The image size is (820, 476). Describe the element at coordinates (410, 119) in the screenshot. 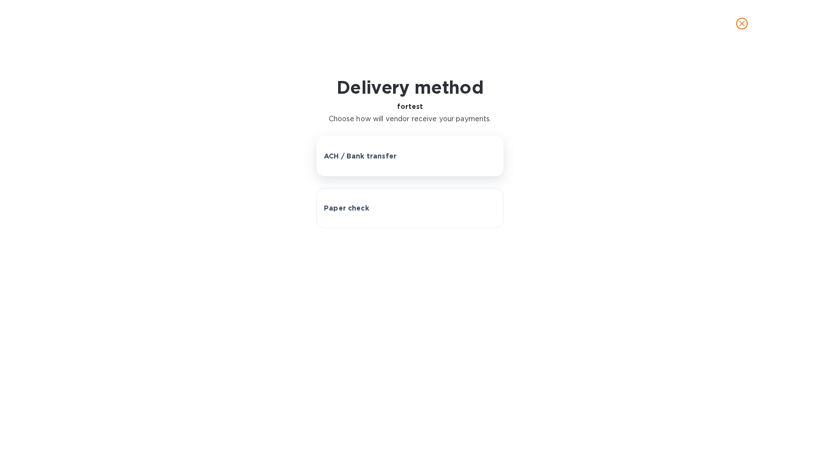

I see `p: Choose how will vendor receive your payments.` at that location.